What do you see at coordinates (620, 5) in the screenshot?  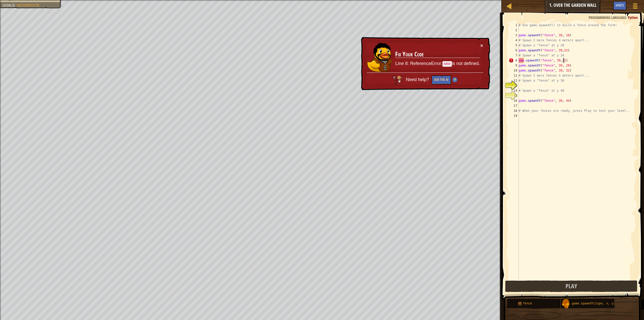 I see `span: Hints` at bounding box center [620, 5].